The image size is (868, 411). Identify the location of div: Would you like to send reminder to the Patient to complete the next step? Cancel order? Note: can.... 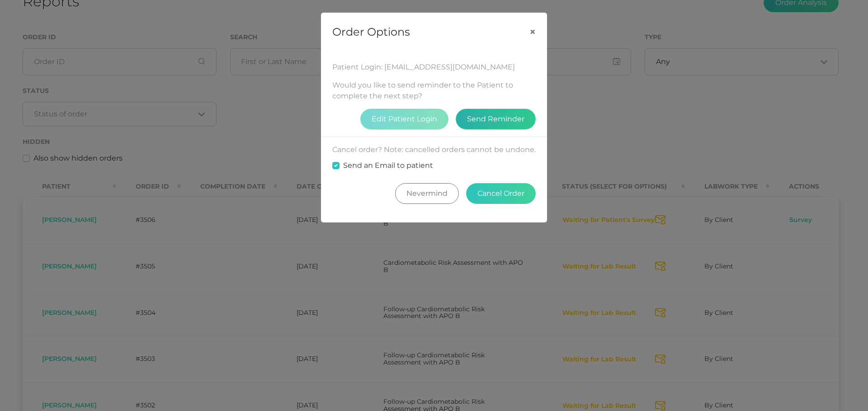
(434, 137).